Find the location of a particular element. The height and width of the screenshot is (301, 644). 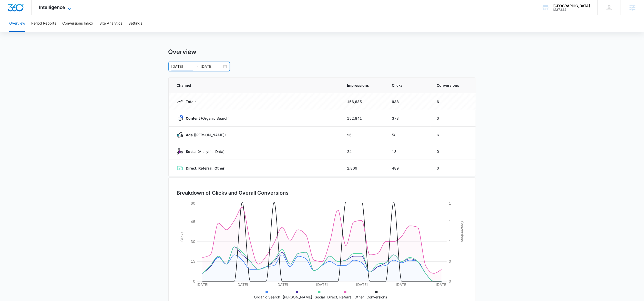

span: Channel is located at coordinates (256, 85).